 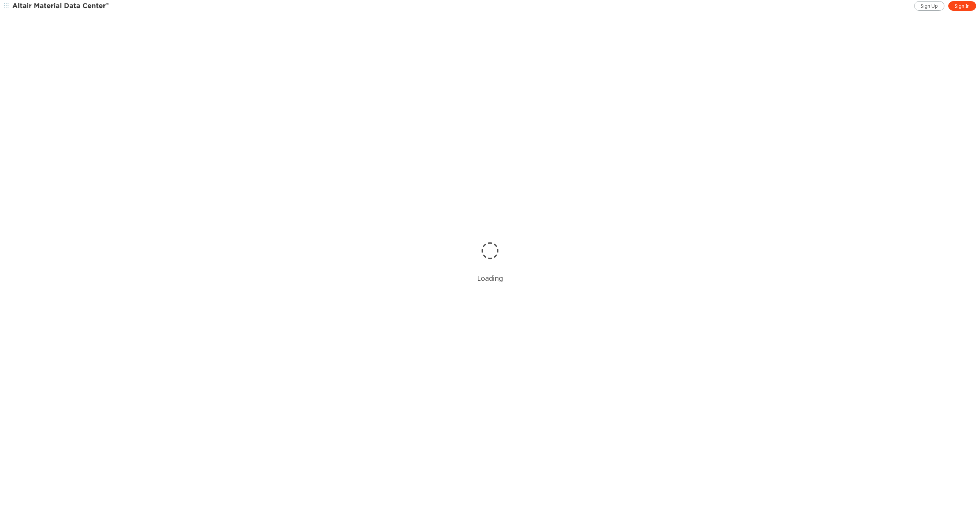 What do you see at coordinates (962, 6) in the screenshot?
I see `span: Sign In` at bounding box center [962, 6].